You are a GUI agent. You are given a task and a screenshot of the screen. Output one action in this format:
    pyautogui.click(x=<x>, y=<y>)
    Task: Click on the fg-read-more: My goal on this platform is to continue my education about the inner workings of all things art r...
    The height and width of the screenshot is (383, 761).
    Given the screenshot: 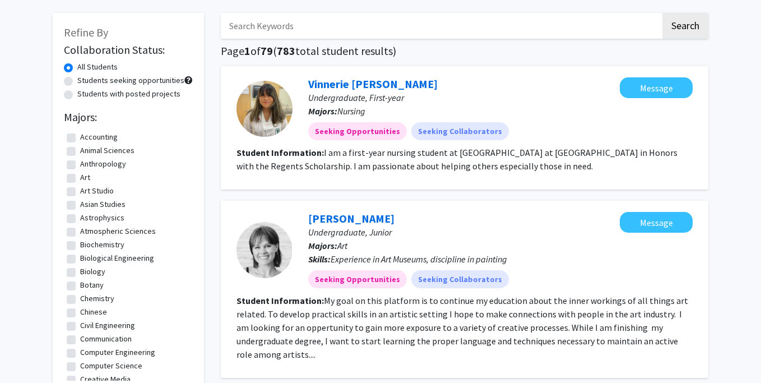 What is the action you would take?
    pyautogui.click(x=462, y=327)
    